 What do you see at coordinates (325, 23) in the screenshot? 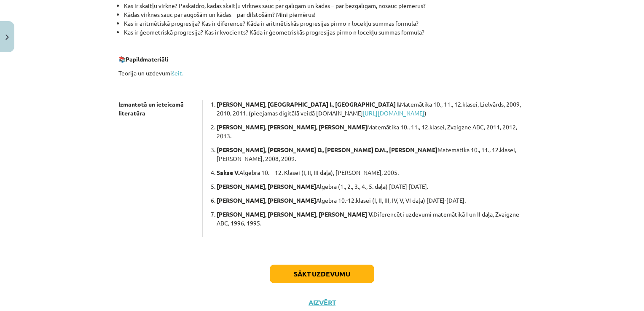
I see `li: Kas ir aritmētiskā progresija? Kas ir diference? Kāda ir aritmētiskās progresijas pirmo n locekļu...` at bounding box center [325, 23].